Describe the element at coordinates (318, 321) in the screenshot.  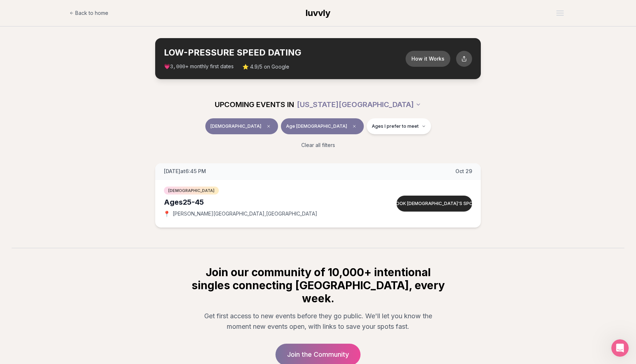
I see `p: Get first access to new events before they go public. We'll let you know the moment new events op...` at that location.